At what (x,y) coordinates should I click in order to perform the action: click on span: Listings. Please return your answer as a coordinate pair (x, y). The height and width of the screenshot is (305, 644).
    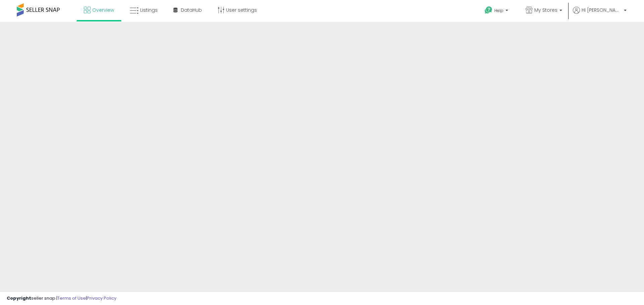
    Looking at the image, I should click on (149, 10).